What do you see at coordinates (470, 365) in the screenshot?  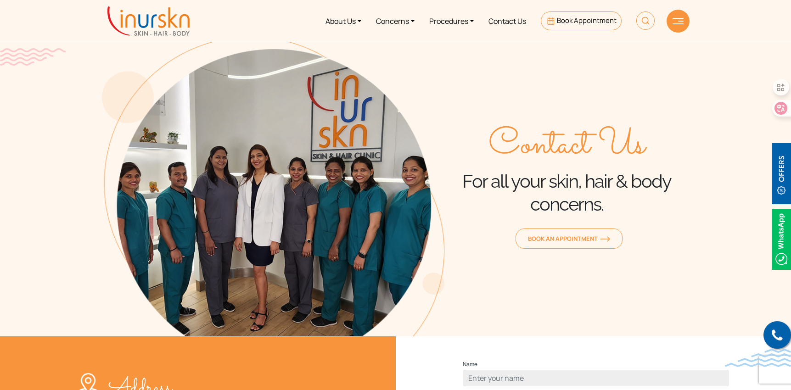 I see `label: Name` at bounding box center [470, 365].